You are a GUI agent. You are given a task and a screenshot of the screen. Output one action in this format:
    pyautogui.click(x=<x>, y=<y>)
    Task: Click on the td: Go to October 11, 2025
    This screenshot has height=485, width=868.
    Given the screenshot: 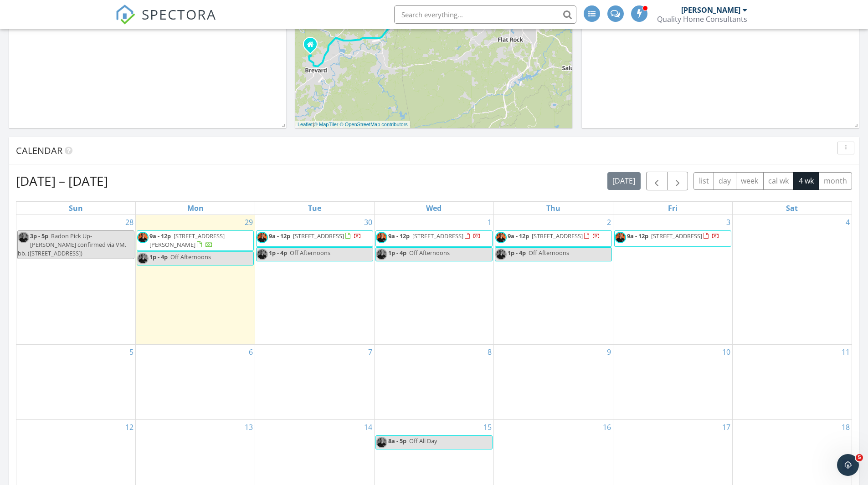 What is the action you would take?
    pyautogui.click(x=791, y=382)
    